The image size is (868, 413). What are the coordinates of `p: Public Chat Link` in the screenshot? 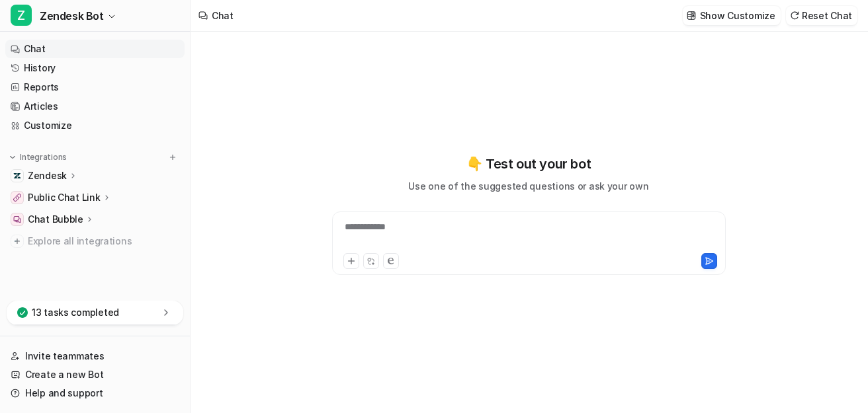 It's located at (64, 197).